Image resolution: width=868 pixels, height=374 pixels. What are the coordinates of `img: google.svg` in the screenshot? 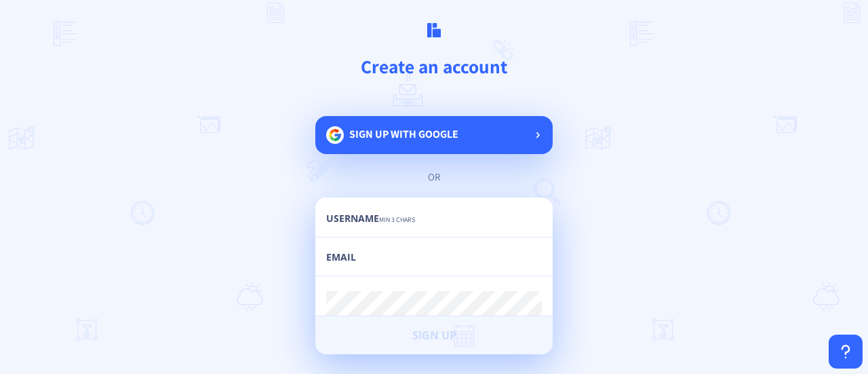 It's located at (335, 135).